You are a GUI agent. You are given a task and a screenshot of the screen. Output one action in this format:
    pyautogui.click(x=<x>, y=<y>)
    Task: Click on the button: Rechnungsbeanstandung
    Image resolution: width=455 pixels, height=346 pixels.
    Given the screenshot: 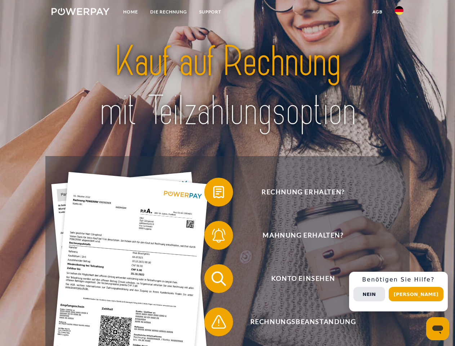 What is the action you would take?
    pyautogui.click(x=298, y=322)
    